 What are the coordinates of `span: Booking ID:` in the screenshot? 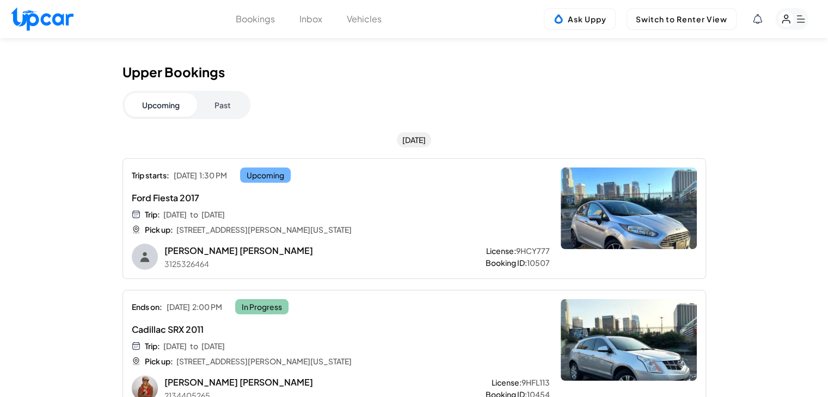 It's located at (506, 263).